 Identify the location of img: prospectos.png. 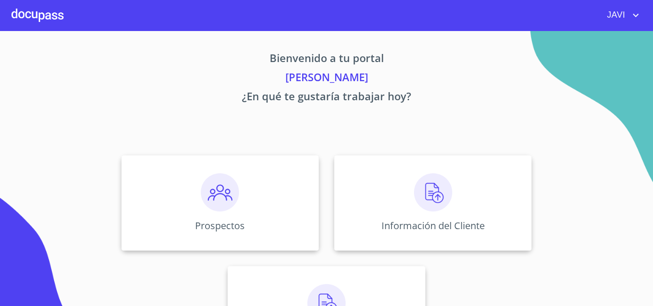
(220, 193).